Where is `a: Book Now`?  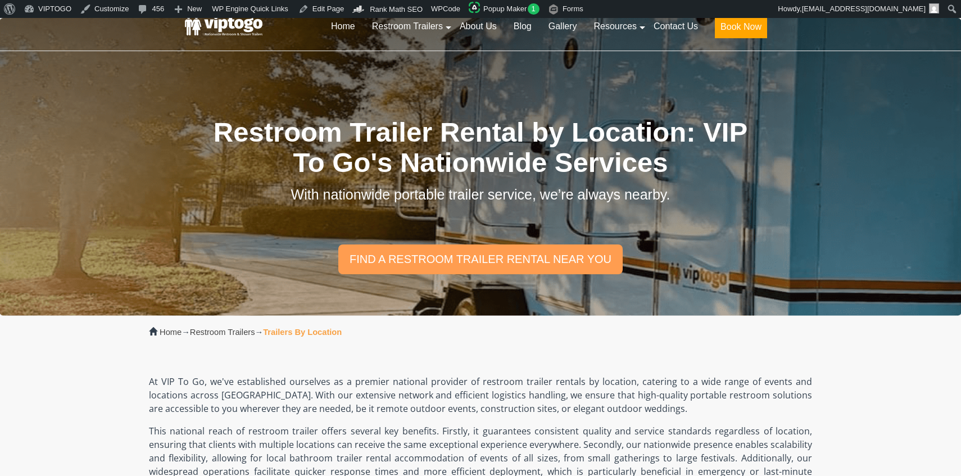
a: Book Now is located at coordinates (741, 29).